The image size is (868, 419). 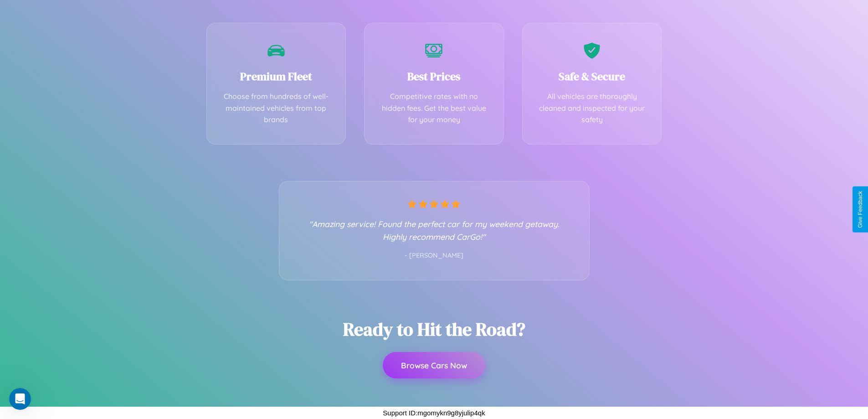 I want to click on p: All vehicles are thoroughly cleaned and inspected for your safety, so click(x=591, y=108).